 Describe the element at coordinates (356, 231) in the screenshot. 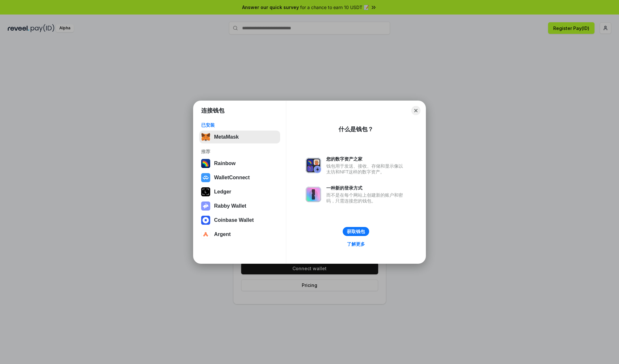

I see `button: 获取钱包` at that location.